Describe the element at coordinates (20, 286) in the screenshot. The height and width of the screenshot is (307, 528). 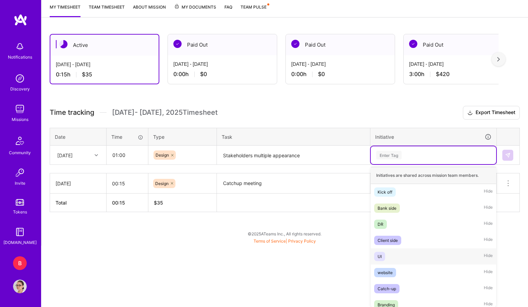
I see `a: User Avatar` at that location.